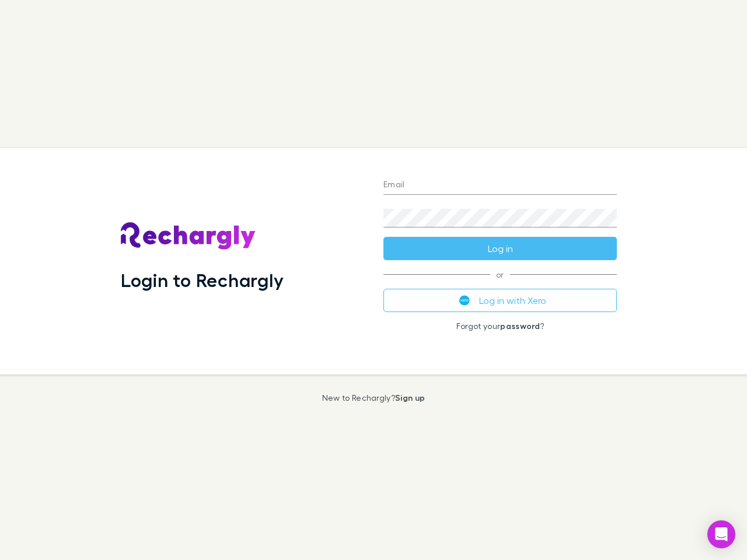 This screenshot has height=560, width=747. Describe the element at coordinates (500, 249) in the screenshot. I see `button: Log in` at that location.